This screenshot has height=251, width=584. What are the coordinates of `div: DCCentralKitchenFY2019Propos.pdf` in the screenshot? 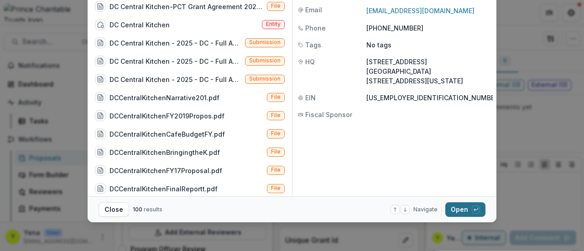 It's located at (167, 116).